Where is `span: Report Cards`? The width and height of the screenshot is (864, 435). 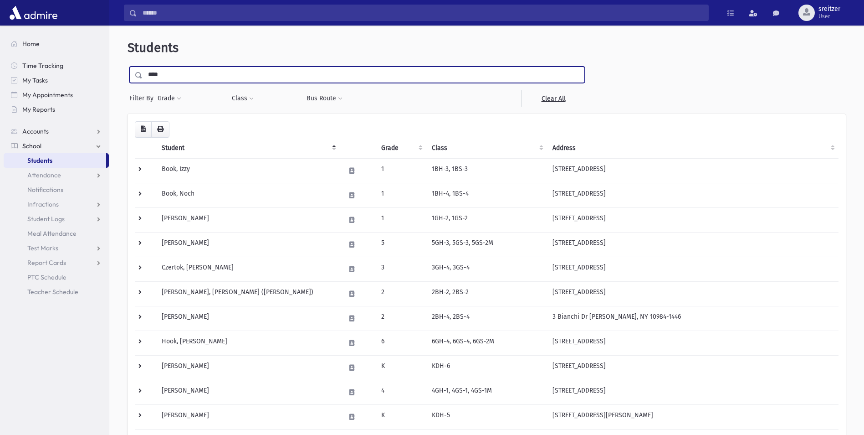 span: Report Cards is located at coordinates (46, 262).